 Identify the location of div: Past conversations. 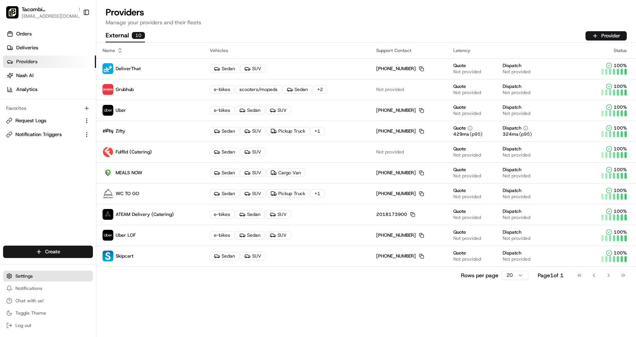
(29, 103).